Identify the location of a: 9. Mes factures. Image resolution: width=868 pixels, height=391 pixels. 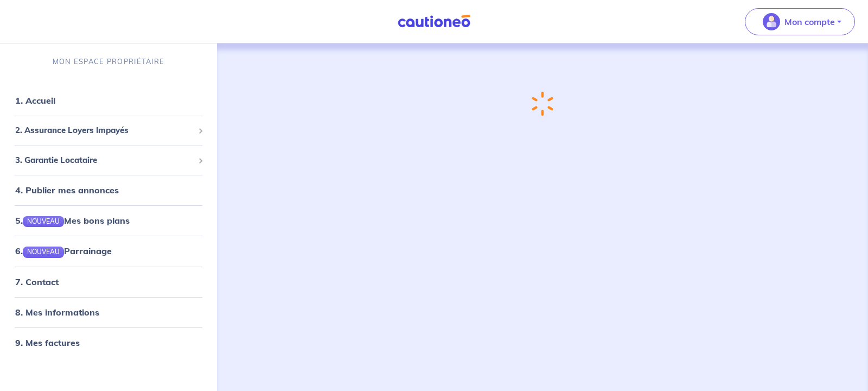
(47, 343).